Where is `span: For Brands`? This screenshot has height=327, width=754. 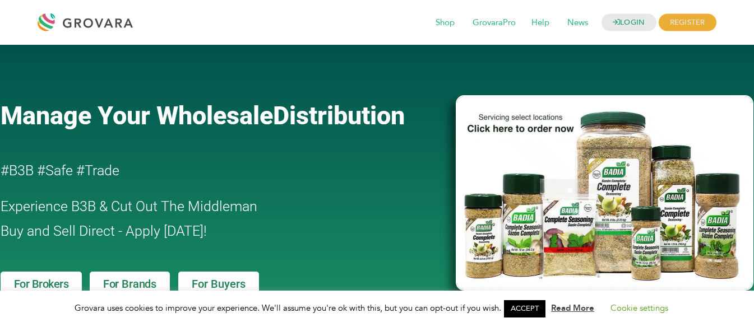 span: For Brands is located at coordinates (130, 284).